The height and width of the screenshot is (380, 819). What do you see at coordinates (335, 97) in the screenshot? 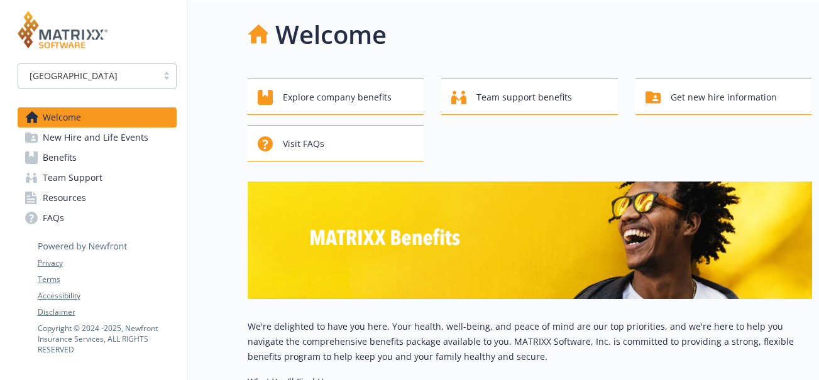
I see `button: Explore company benefits` at bounding box center [335, 97].